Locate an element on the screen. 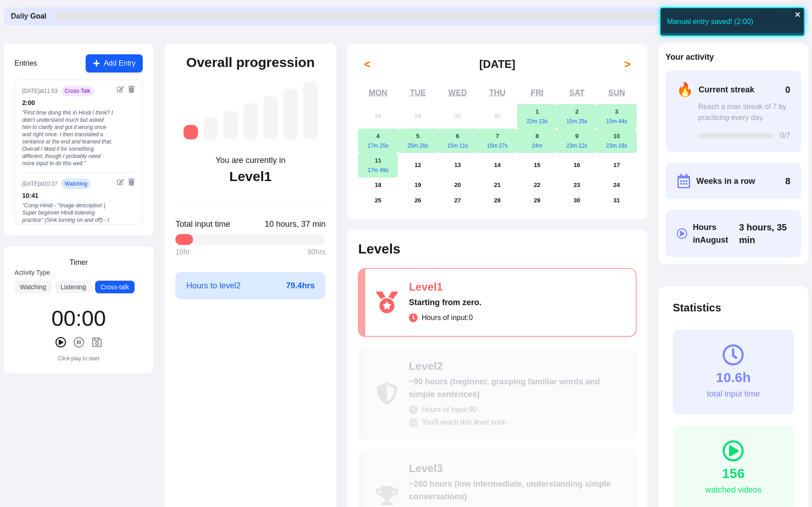 The width and height of the screenshot is (812, 507). abbr: July 31, 2025 is located at coordinates (497, 116).